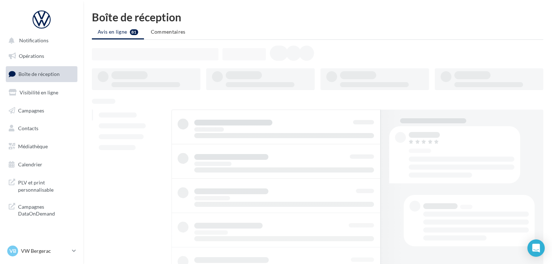 The height and width of the screenshot is (264, 552). I want to click on span: Opérations, so click(31, 56).